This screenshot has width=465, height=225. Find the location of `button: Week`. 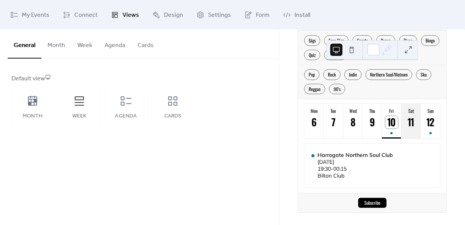

button: Week is located at coordinates (85, 44).